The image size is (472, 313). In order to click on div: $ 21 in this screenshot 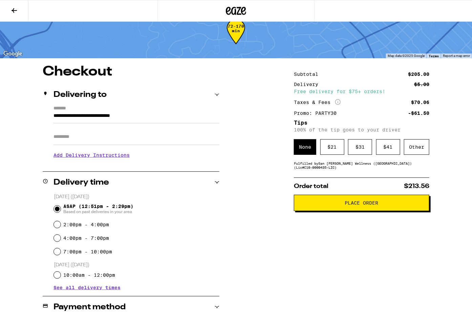, I will do `click(332, 147)`.